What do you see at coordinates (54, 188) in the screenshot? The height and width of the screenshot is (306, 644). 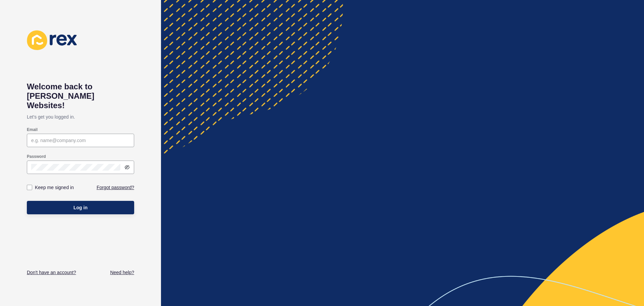 I see `label: Keep me signed in` at bounding box center [54, 188].